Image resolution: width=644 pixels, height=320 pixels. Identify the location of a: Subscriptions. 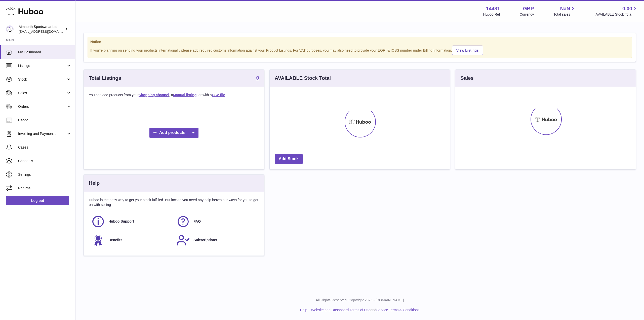
(216, 240).